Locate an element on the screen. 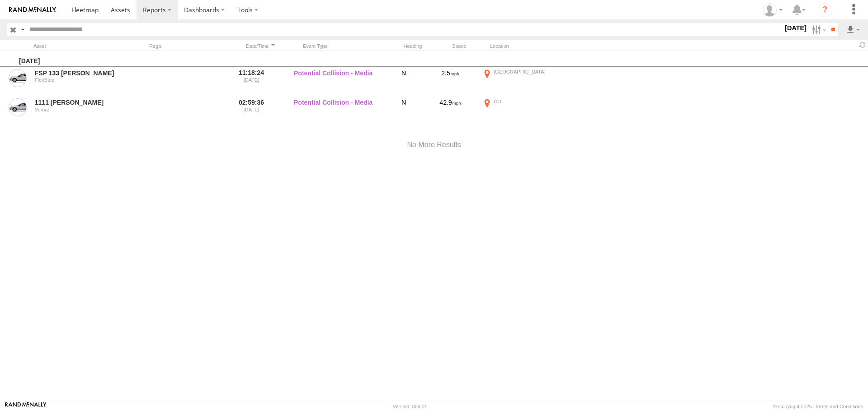  div: 2.5 is located at coordinates (450, 82).